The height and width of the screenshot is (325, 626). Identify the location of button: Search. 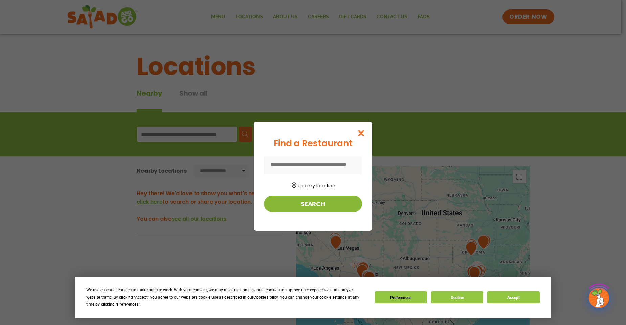
(313, 203).